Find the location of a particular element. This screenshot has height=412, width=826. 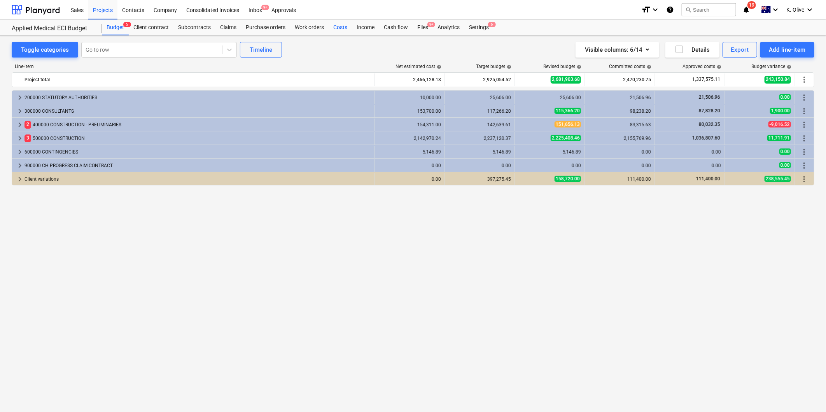

div: Project total is located at coordinates (198, 80).